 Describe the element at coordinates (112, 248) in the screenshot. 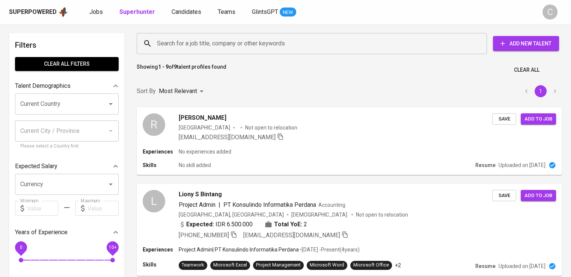

I see `span: 10+` at that location.